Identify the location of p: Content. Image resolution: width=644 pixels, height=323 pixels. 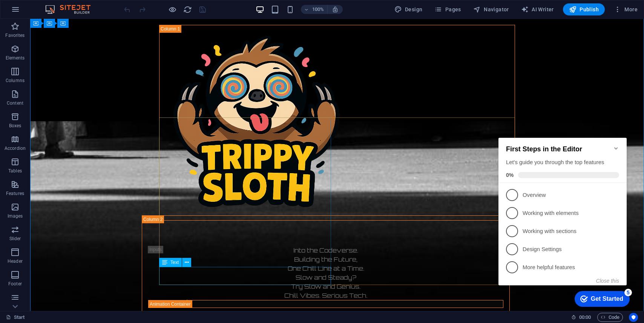
(15, 103).